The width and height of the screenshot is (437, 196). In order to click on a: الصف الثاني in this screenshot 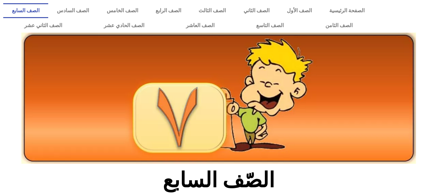, I will do `click(256, 11)`.